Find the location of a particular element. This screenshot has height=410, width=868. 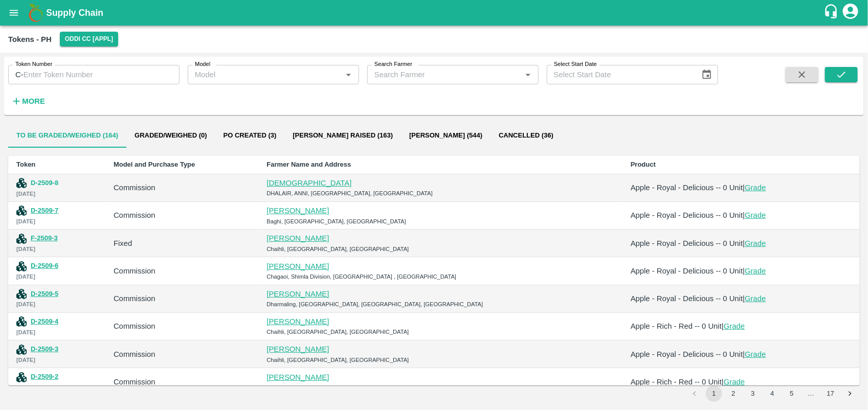

input: Select Start Date is located at coordinates (620, 75).